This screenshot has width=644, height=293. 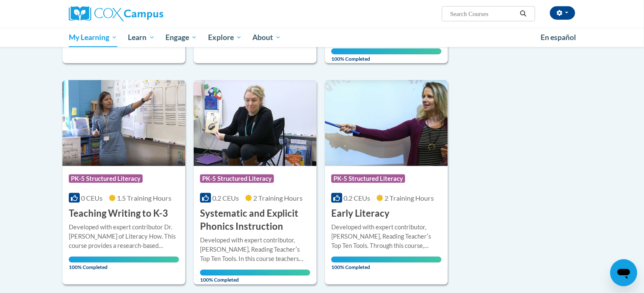 What do you see at coordinates (360, 213) in the screenshot?
I see `h3: Early Literacy` at bounding box center [360, 213].